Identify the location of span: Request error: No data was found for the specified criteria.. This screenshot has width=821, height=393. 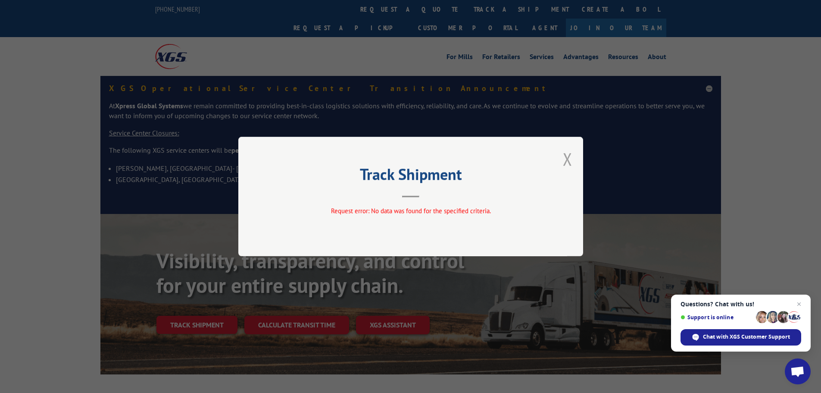
(410, 210).